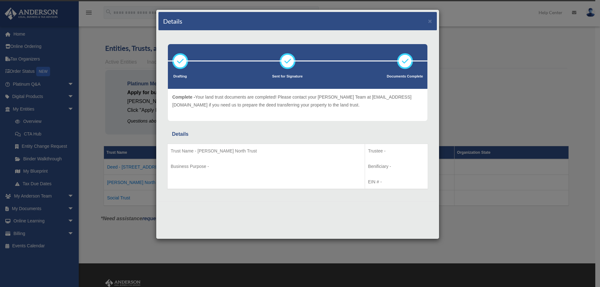 The image size is (600, 287). I want to click on p: Drafting, so click(180, 77).